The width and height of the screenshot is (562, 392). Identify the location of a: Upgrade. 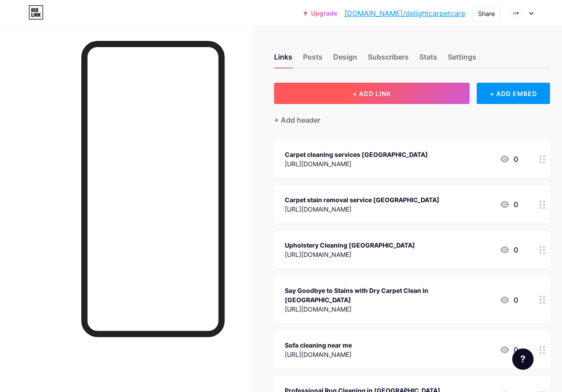
(320, 13).